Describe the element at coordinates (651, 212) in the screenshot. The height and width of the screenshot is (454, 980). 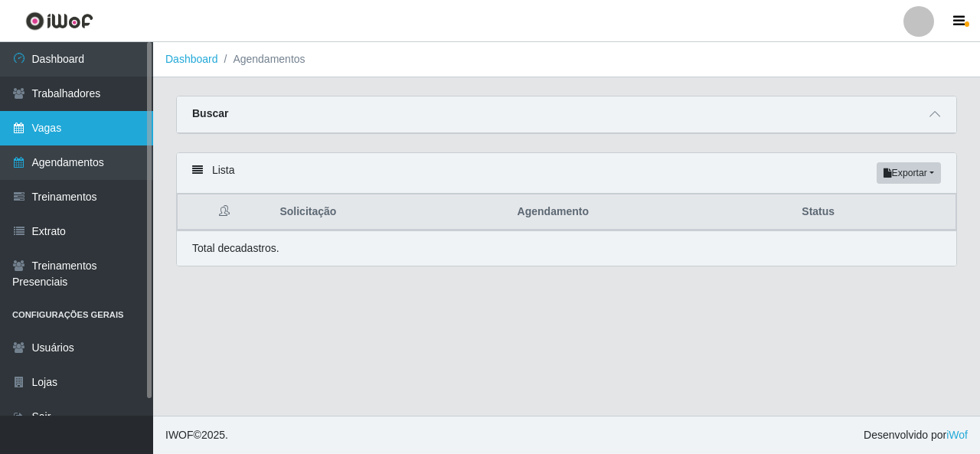
I see `th: Agendamento` at that location.